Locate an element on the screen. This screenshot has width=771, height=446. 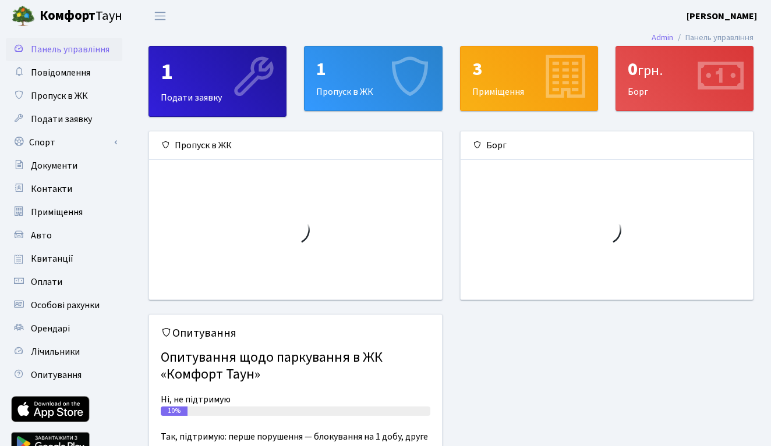
span: Опитування is located at coordinates (56, 375).